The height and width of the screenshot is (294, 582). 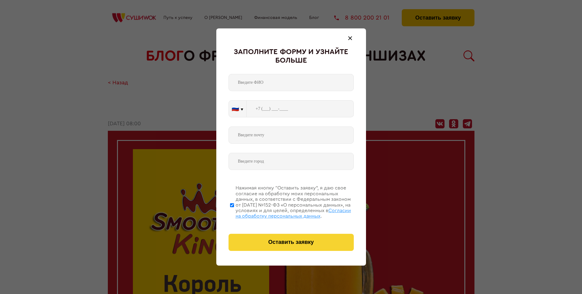 I want to click on span: Согласии на обработку персональных данных, so click(x=293, y=213).